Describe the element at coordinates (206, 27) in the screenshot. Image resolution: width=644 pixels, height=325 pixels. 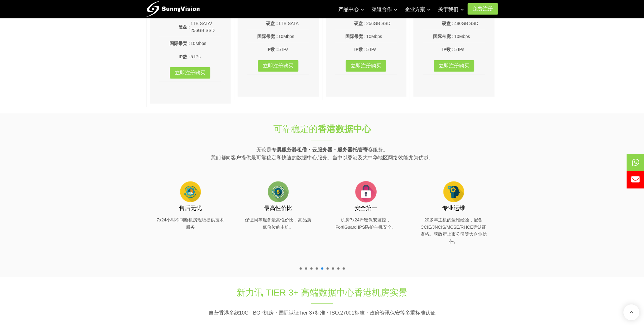
I see `td: 1TB SATA/ 256GB SSD` at that location.